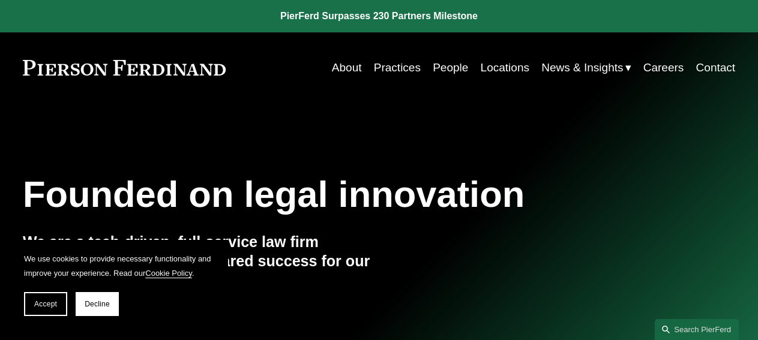 Image resolution: width=758 pixels, height=340 pixels. I want to click on a: Locations, so click(505, 68).